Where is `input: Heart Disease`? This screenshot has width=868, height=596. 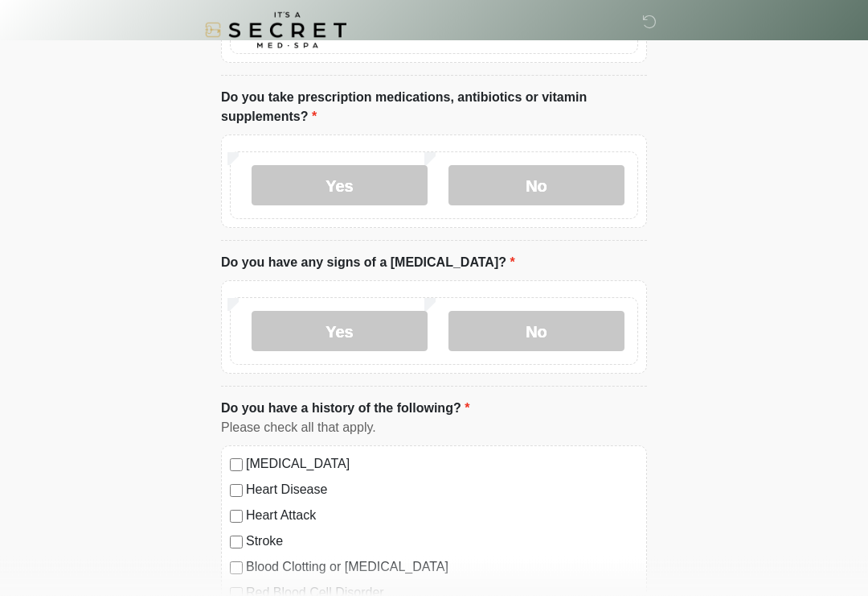
input: Heart Disease is located at coordinates (237, 491).